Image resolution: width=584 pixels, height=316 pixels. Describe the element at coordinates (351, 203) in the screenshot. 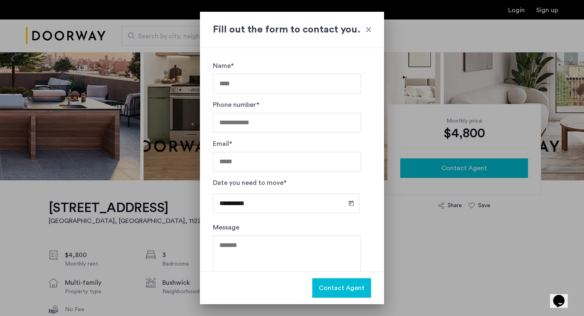

I see `button: Open calendar` at that location.